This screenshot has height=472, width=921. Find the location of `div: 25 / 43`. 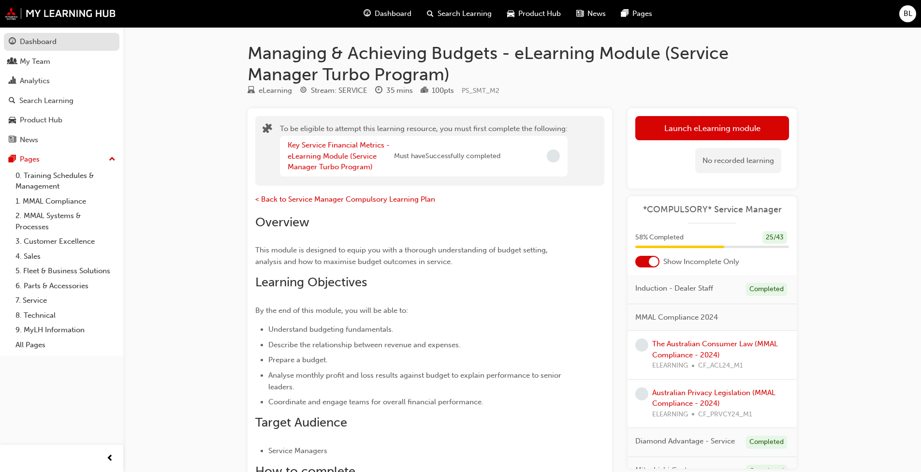

div: 25 / 43 is located at coordinates (774, 237).